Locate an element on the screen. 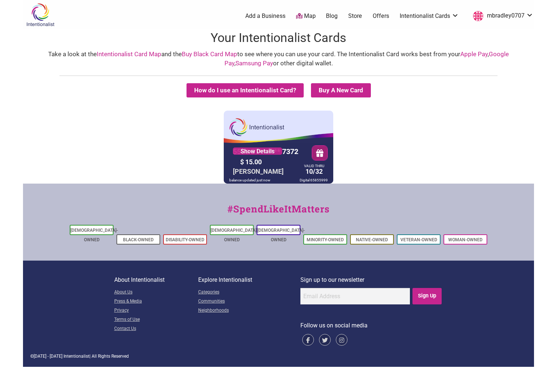  span: Intentionalist is located at coordinates (76, 357).